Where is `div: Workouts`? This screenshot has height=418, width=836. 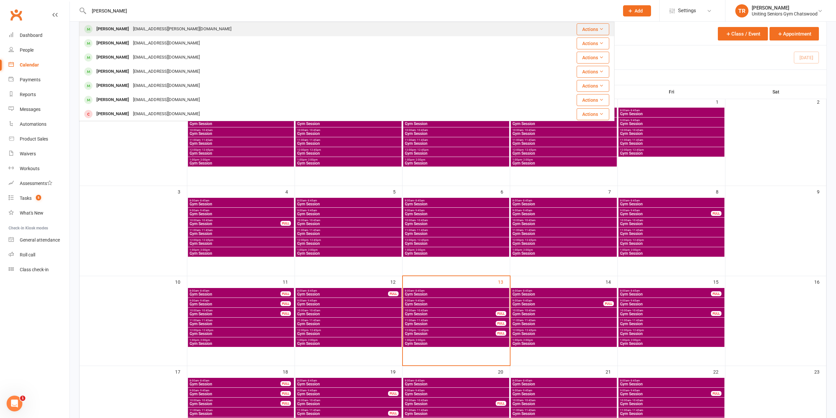 div: Workouts is located at coordinates (30, 168).